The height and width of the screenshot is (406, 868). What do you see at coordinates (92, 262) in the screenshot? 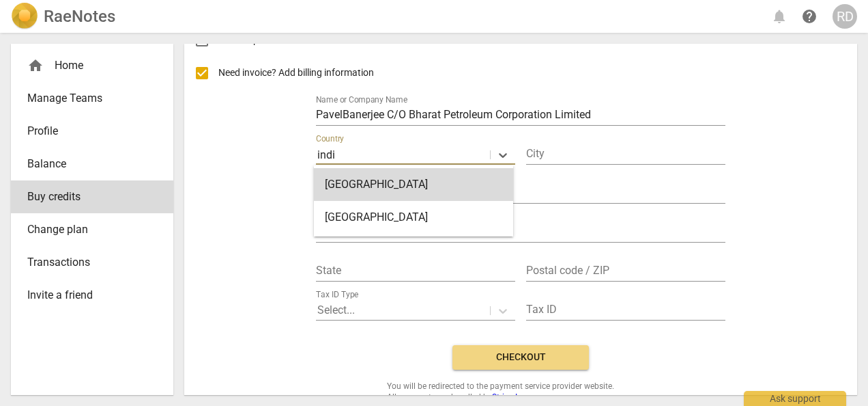
I see `a: Transactions` at bounding box center [92, 262].